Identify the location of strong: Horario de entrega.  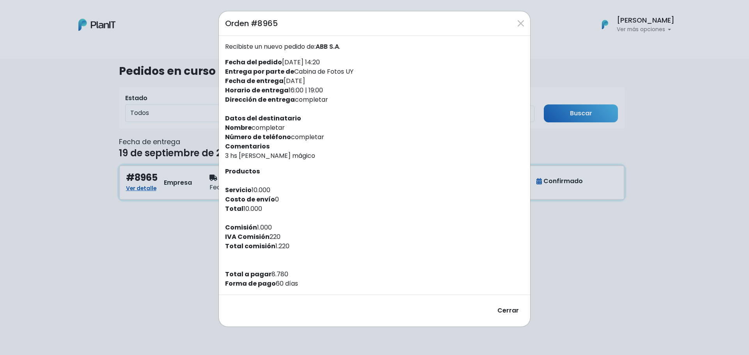
(257, 90).